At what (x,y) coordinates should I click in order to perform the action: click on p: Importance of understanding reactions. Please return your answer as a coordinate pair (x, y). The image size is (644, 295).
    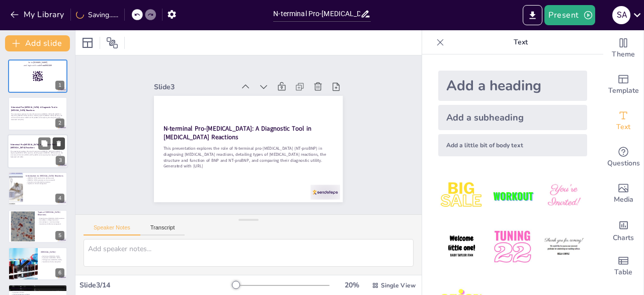
    Looking at the image, I should click on (45, 182).